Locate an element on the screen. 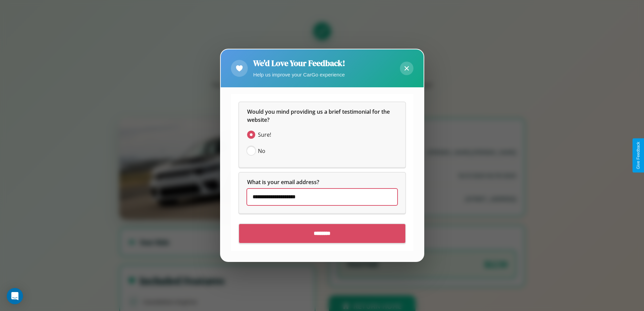 This screenshot has height=311, width=644. p: Help us improve your CarGo experience is located at coordinates (299, 74).